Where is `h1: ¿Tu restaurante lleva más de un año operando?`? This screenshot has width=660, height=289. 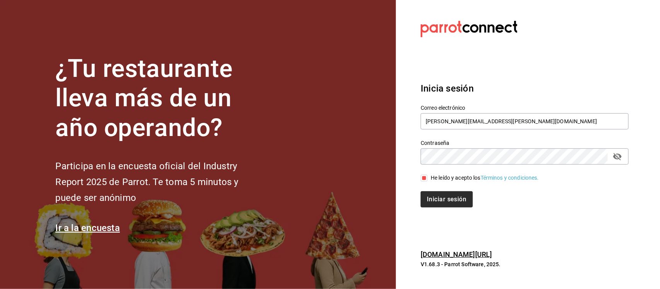
h1: ¿Tu restaurante lleva más de un año operando? is located at coordinates (160, 99).